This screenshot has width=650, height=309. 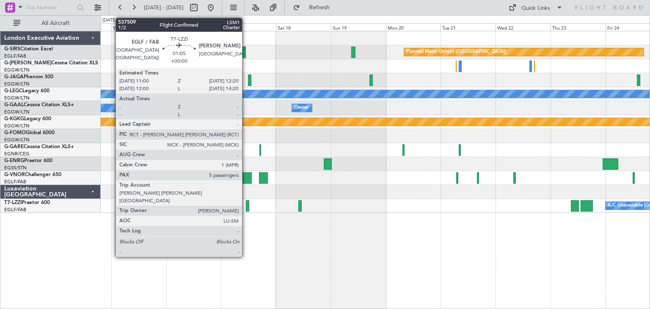 I want to click on button: All Aircraft, so click(x=50, y=23).